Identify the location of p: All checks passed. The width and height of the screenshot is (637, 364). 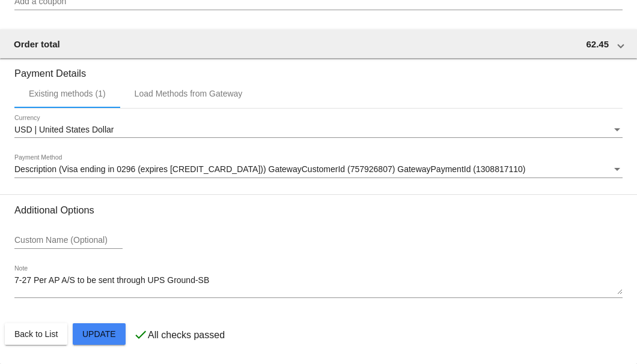
(186, 335).